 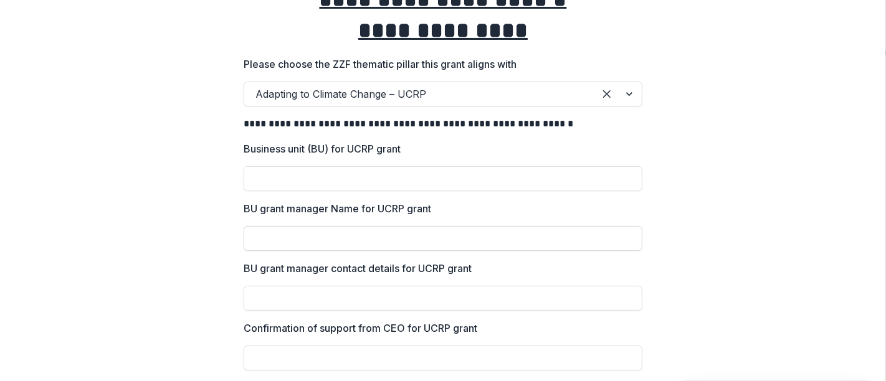 I want to click on p: Business unit (BU) for UCRP grant, so click(x=322, y=149).